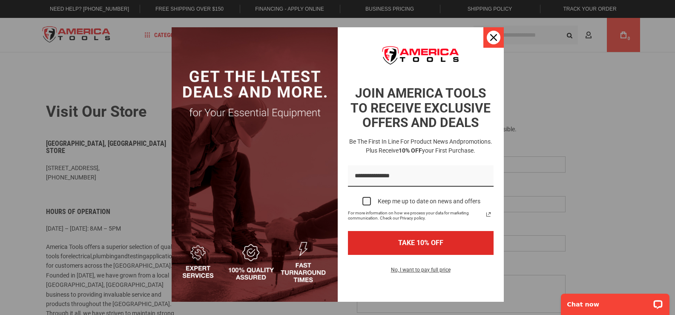 Image resolution: width=675 pixels, height=315 pixels. What do you see at coordinates (421, 242) in the screenshot?
I see `button: TAKE 10% OFF` at bounding box center [421, 242].